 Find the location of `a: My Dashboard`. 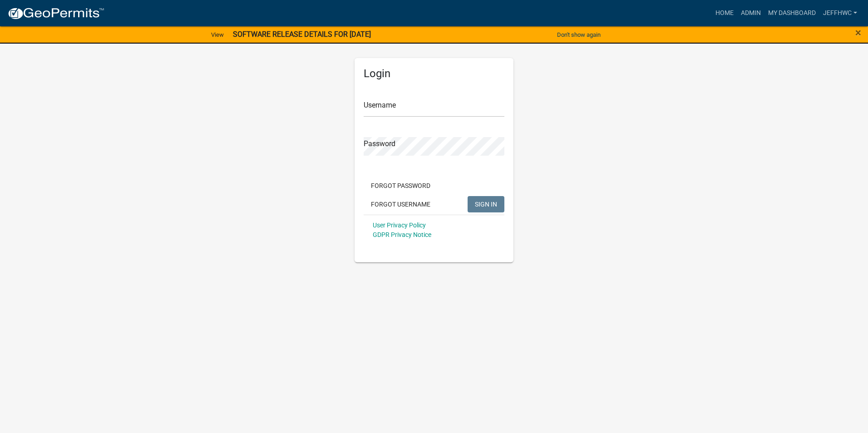

a: My Dashboard is located at coordinates (792, 13).